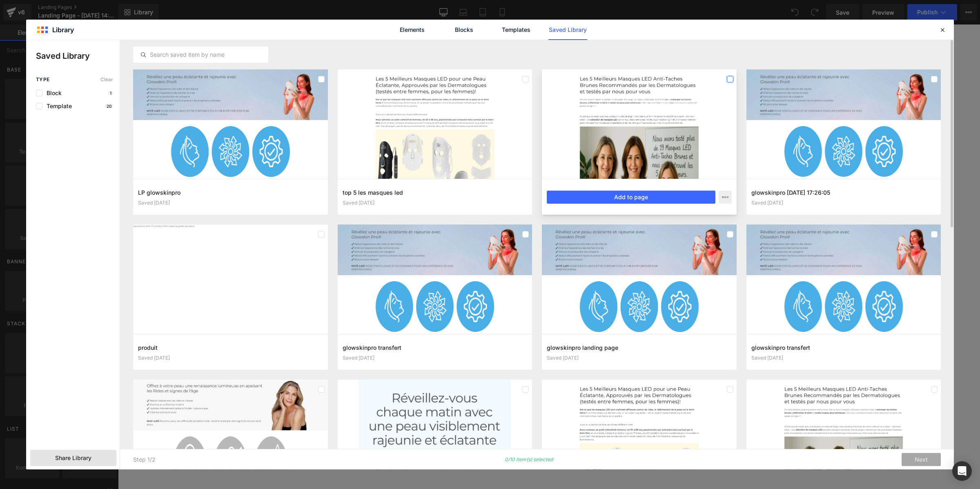 Image resolution: width=980 pixels, height=489 pixels. Describe the element at coordinates (639, 347) in the screenshot. I see `h3: glowskinpro landing page` at that location.